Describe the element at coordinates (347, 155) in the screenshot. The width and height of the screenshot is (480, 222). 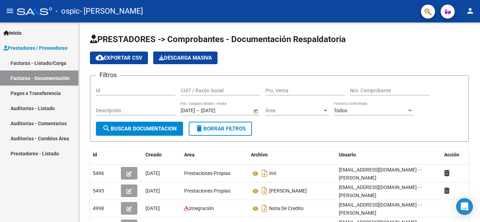
I see `span: Usuario` at that location.